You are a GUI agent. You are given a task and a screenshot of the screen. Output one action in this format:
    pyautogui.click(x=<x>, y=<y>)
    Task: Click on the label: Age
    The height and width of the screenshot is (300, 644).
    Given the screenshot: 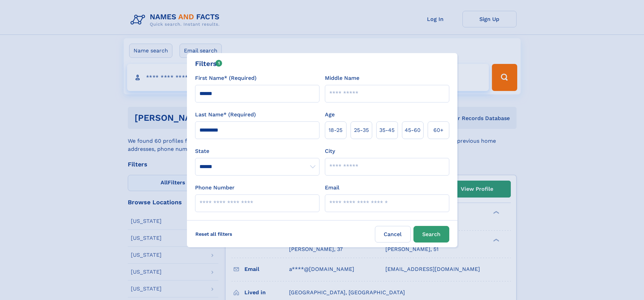 What is the action you would take?
    pyautogui.click(x=329, y=115)
    